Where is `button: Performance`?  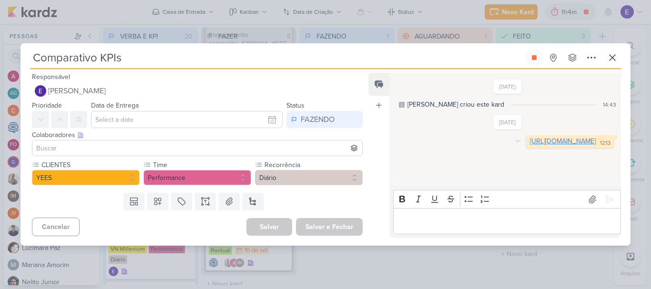 button: Performance is located at coordinates (197, 178).